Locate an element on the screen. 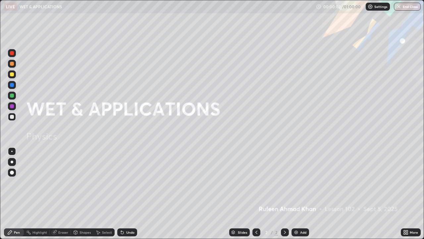 The image size is (424, 239). div: Highlight is located at coordinates (40, 232).